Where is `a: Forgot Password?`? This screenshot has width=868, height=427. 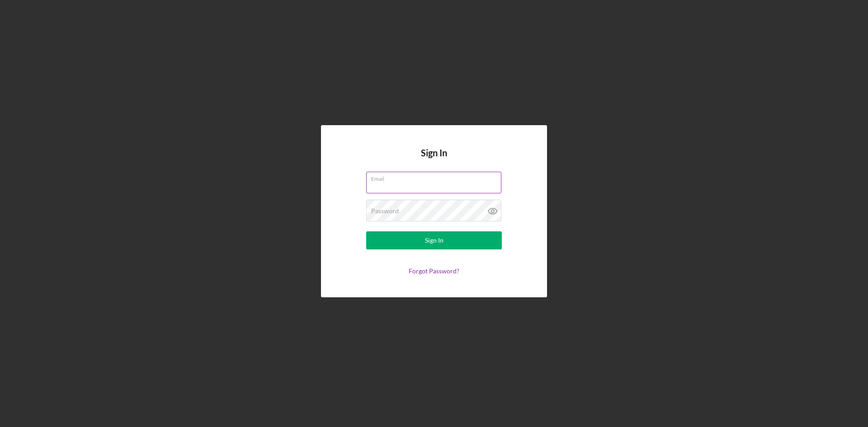 a: Forgot Password? is located at coordinates (434, 271).